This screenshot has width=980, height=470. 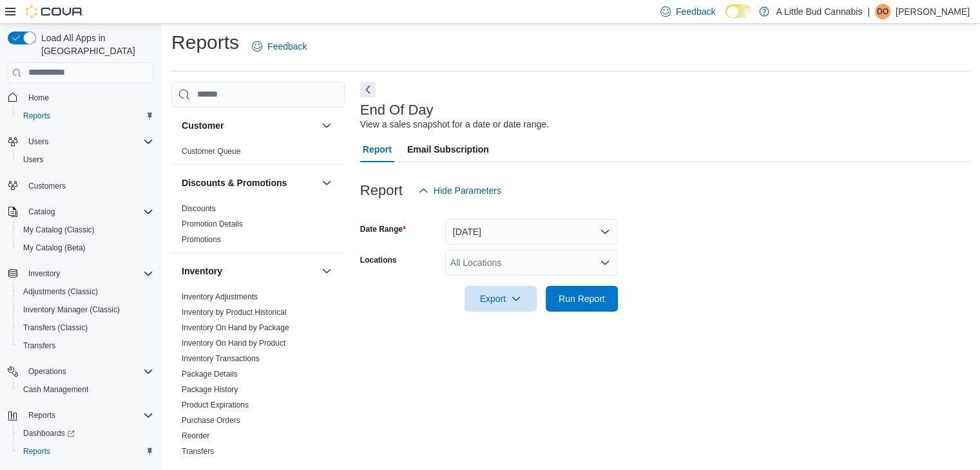 I want to click on button: Next, so click(x=368, y=89).